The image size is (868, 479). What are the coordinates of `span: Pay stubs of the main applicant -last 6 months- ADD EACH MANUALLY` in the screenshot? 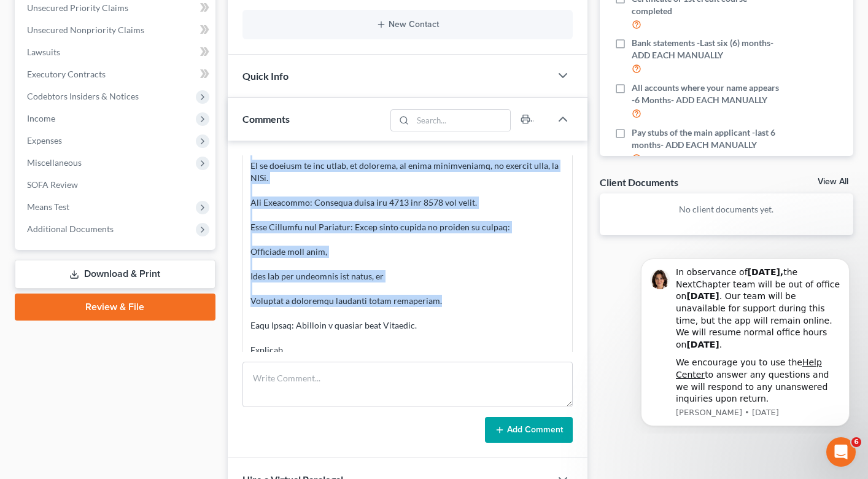 It's located at (706, 139).